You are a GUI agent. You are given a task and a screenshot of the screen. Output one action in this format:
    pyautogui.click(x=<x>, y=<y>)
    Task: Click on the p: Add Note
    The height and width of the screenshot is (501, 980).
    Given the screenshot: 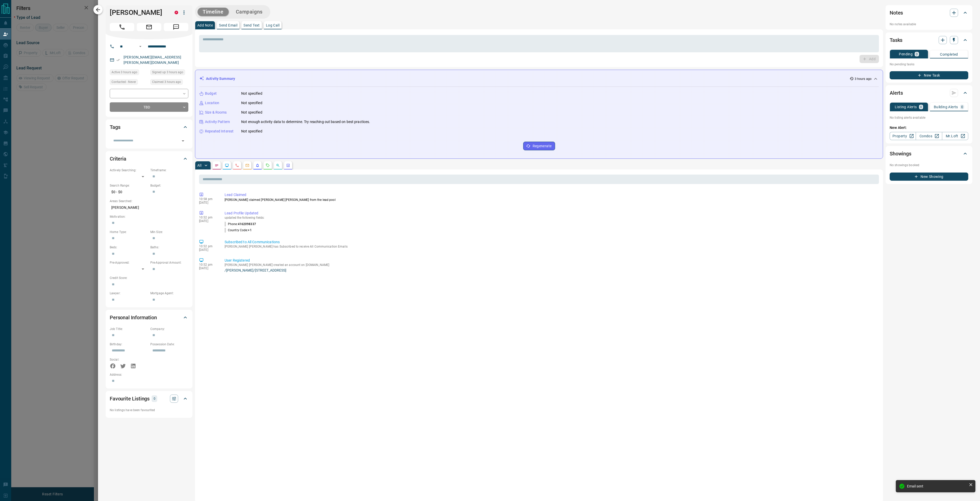 What is the action you would take?
    pyautogui.click(x=205, y=25)
    